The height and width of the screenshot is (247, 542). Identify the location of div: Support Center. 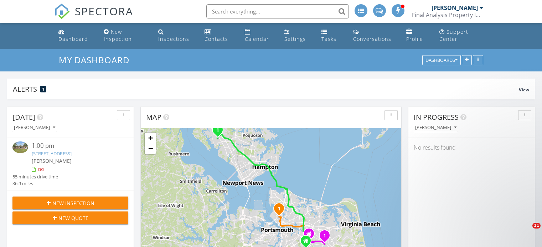
(453, 35).